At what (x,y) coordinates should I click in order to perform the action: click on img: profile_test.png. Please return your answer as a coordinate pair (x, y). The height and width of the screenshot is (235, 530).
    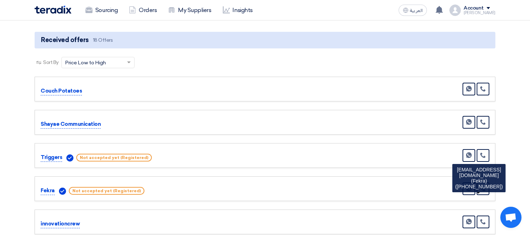
    Looking at the image, I should click on (456, 10).